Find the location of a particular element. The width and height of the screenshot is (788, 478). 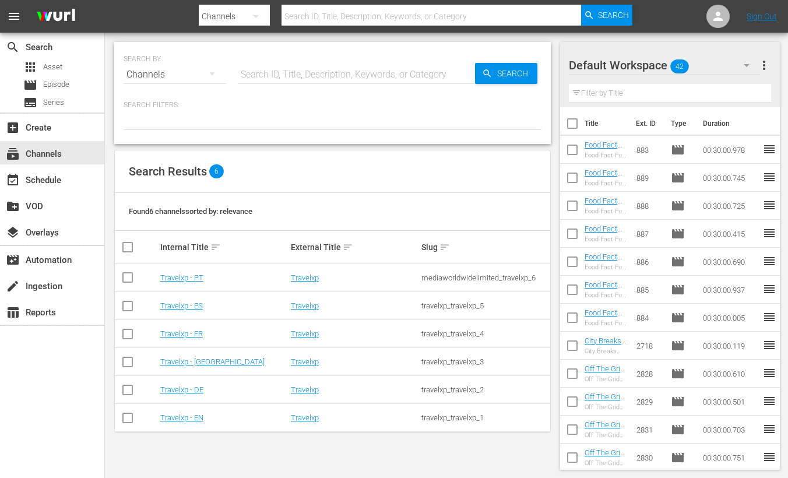

img: ans4CAIJ8jUAAAAAAAAAAAAAAAAAAAAAAAAgQb4GAAAAAAAAAAAAAAAAAAAAAAAAJMjXAAAAAAAAAAAAAAAAAAAAAAAAgAT5G... is located at coordinates (56, 16).